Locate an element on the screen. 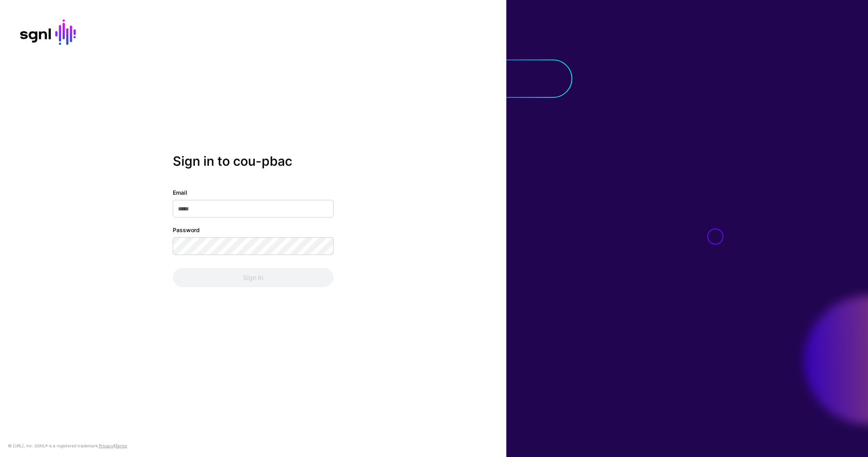 This screenshot has height=457, width=868. label: Password is located at coordinates (186, 230).